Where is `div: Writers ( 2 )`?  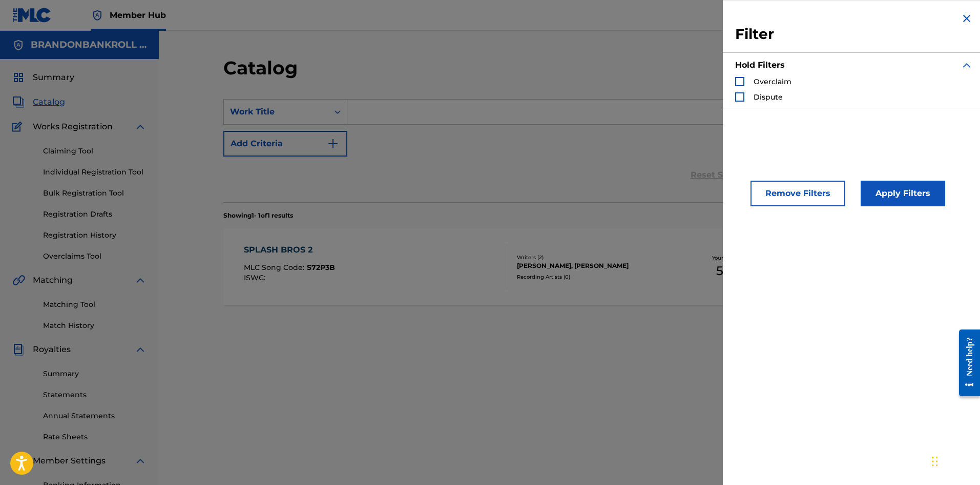
div: Writers ( 2 ) is located at coordinates (594, 257).